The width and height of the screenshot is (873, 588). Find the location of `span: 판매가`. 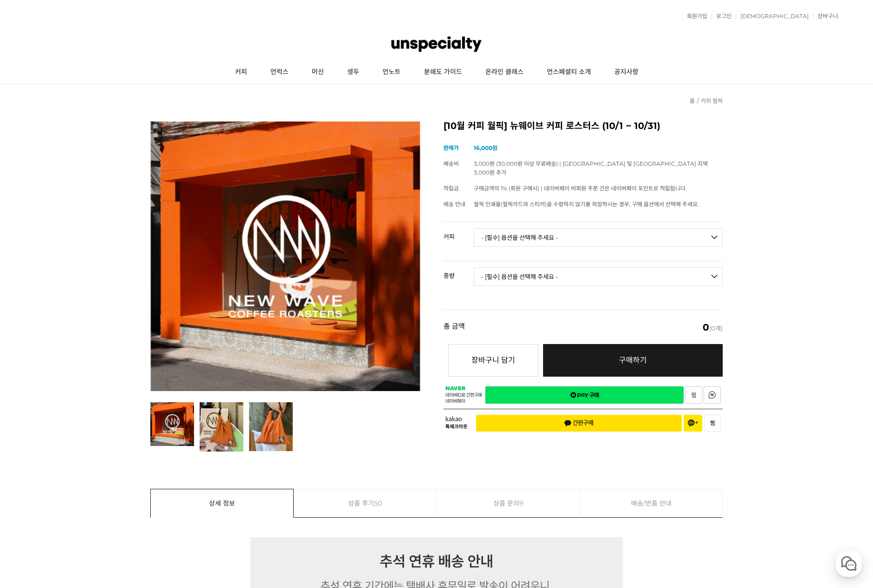

span: 판매가 is located at coordinates (451, 147).